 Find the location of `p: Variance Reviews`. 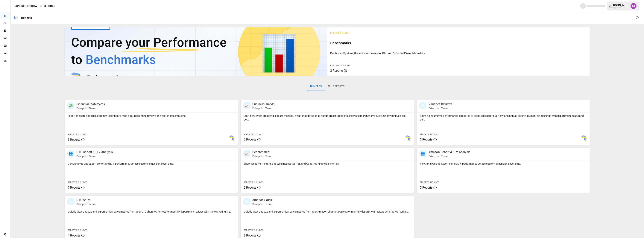

p: Variance Reviews is located at coordinates (441, 104).